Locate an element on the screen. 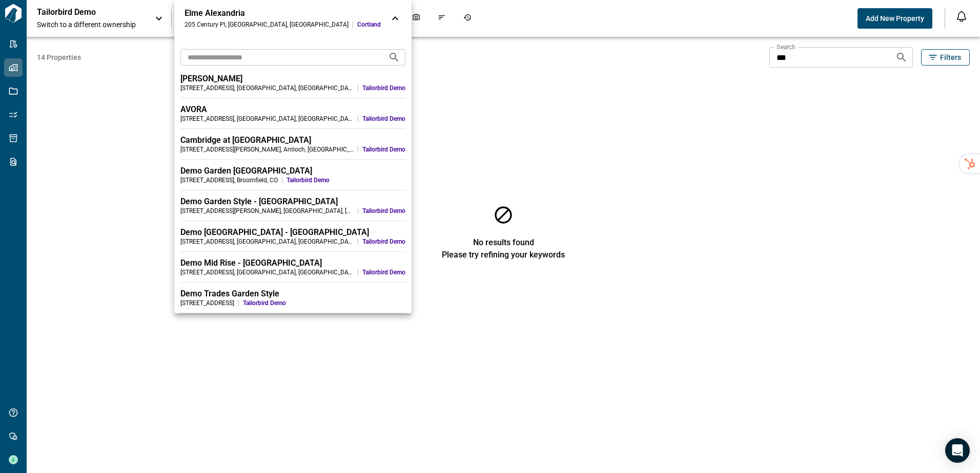  div: AVORA is located at coordinates (292, 110).